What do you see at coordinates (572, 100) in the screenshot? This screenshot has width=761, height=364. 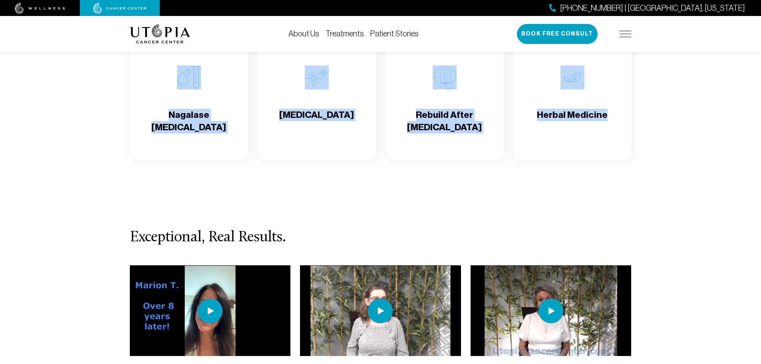 I see `a: Herbal MedicineHerbal Medicine` at bounding box center [572, 100].